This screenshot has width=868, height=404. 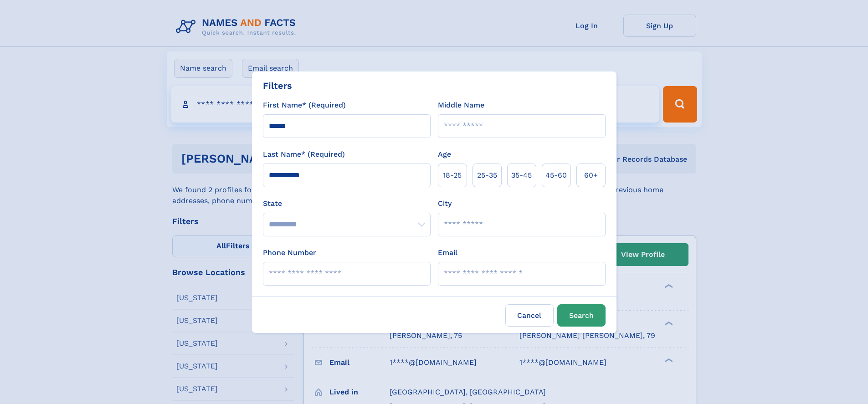 What do you see at coordinates (461, 105) in the screenshot?
I see `label: Middle Name` at bounding box center [461, 105].